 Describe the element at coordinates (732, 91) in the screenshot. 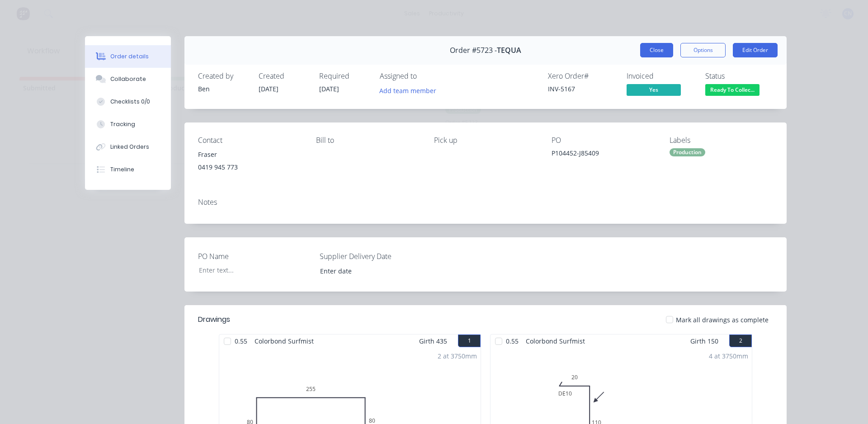

I see `button: Ready To Collec...` at that location.